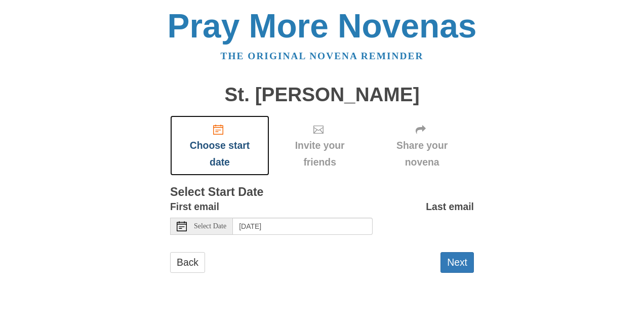 This screenshot has height=326, width=644. Describe the element at coordinates (187, 262) in the screenshot. I see `a: Back` at that location.